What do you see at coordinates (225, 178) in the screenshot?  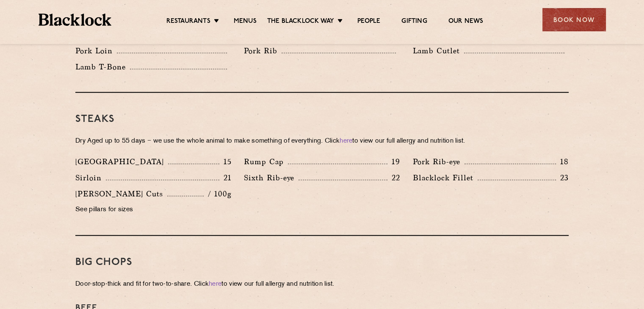 I see `p: 21` at bounding box center [225, 178].